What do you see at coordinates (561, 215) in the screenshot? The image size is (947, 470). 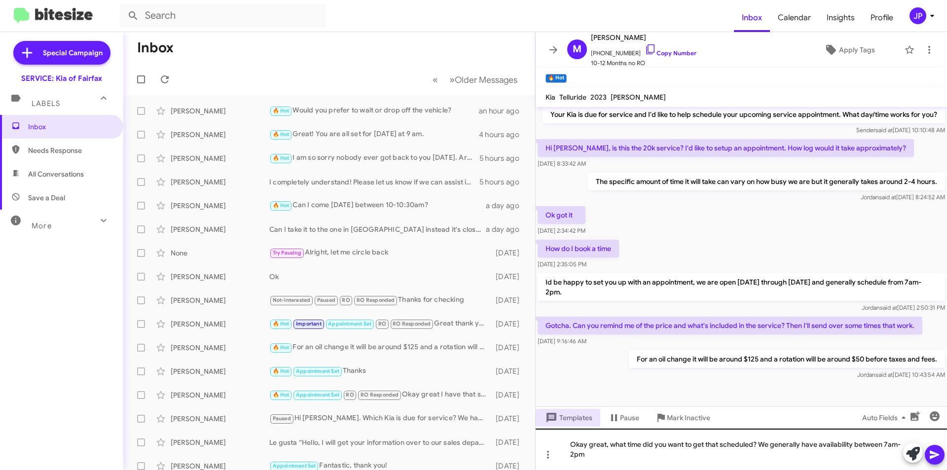 I see `p: Ok got it` at bounding box center [561, 215].